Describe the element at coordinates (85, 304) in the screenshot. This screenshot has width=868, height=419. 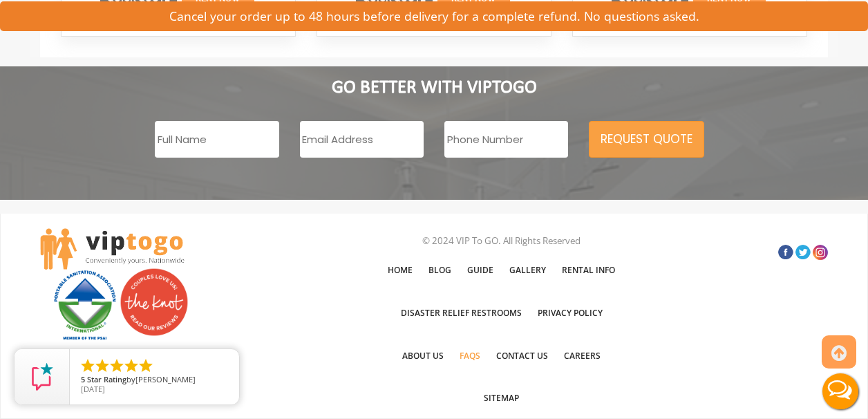
I see `img: PSAI Member Logo` at that location.